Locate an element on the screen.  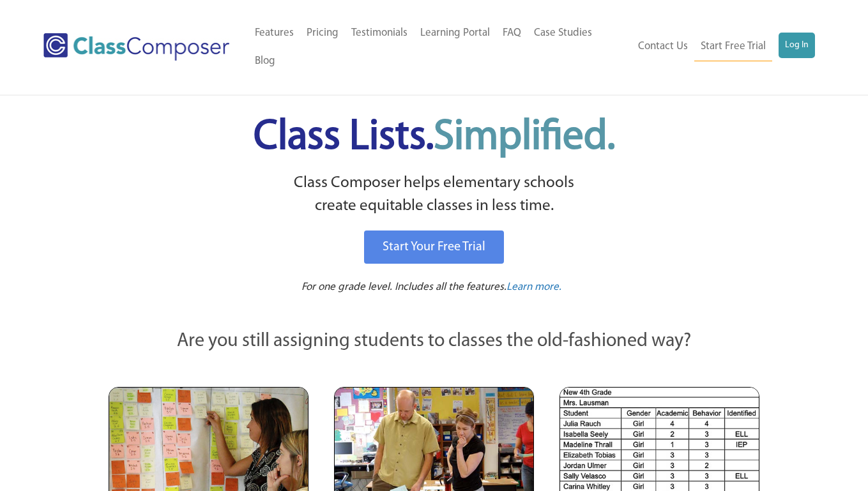
a: FAQ is located at coordinates (512, 33).